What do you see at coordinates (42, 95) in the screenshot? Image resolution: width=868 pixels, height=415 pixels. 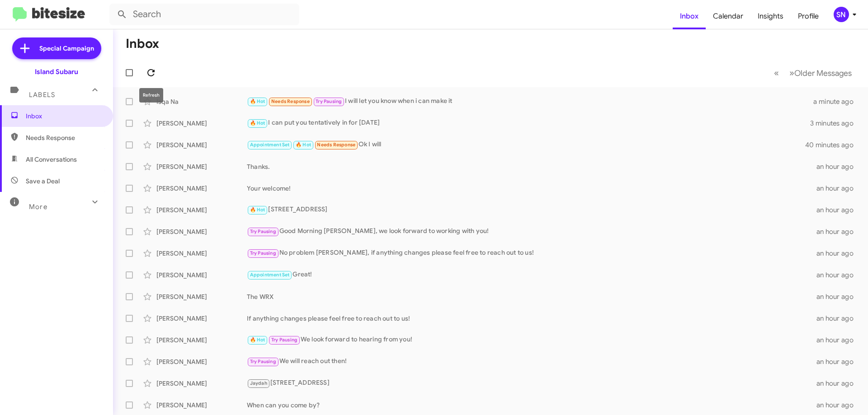 I see `span: Labels` at bounding box center [42, 95].